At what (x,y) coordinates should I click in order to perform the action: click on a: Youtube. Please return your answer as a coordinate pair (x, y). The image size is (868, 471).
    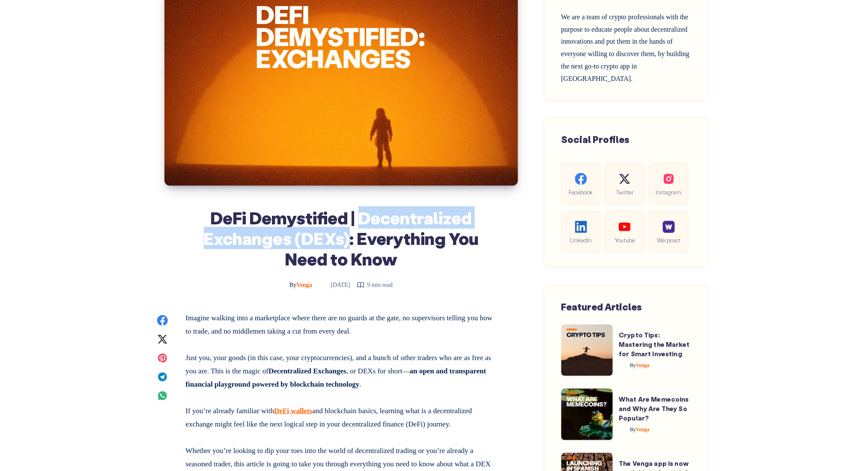
    Looking at the image, I should click on (625, 231).